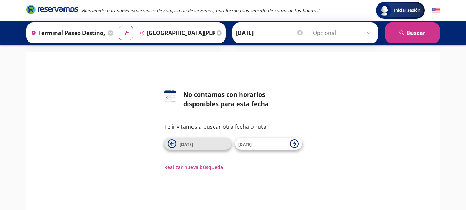 This screenshot has width=466, height=210. I want to click on button: Buscar, so click(413, 33).